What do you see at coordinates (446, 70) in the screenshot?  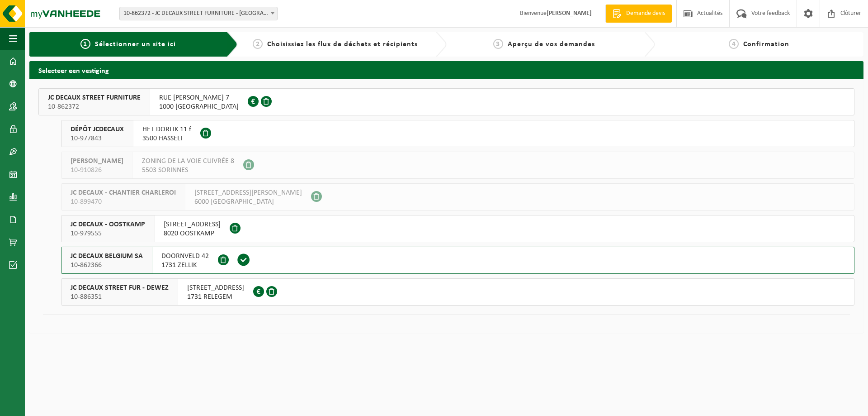 I see `h2: Selecteer een vestiging` at bounding box center [446, 70].